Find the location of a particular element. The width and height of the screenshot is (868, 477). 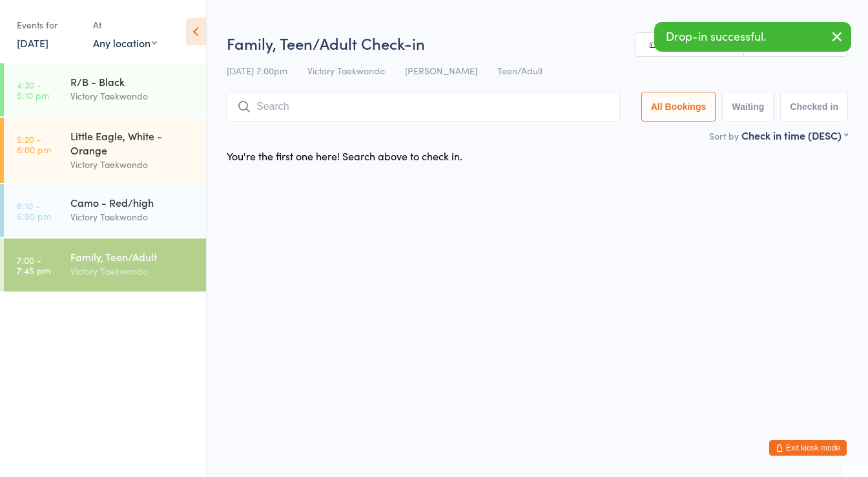

div: Check in time (DESC) is located at coordinates (794, 135).